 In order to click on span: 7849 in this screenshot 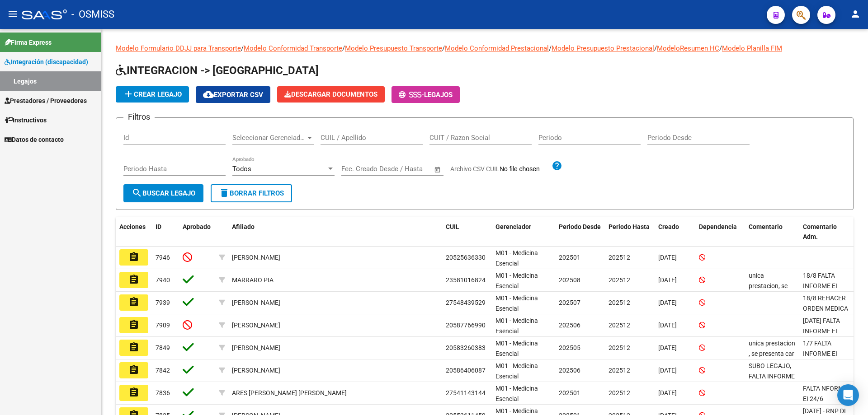, I will do `click(163, 348)`.